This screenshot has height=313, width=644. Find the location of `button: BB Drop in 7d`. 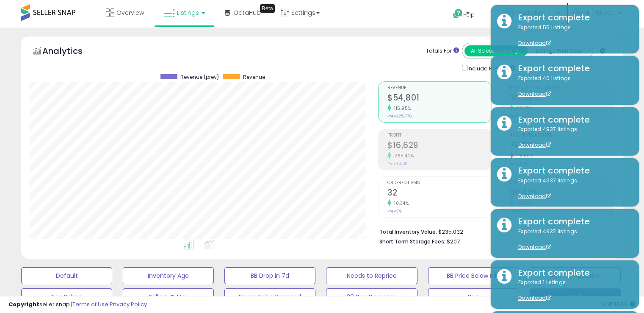

button: BB Drop in 7d is located at coordinates (270, 276).